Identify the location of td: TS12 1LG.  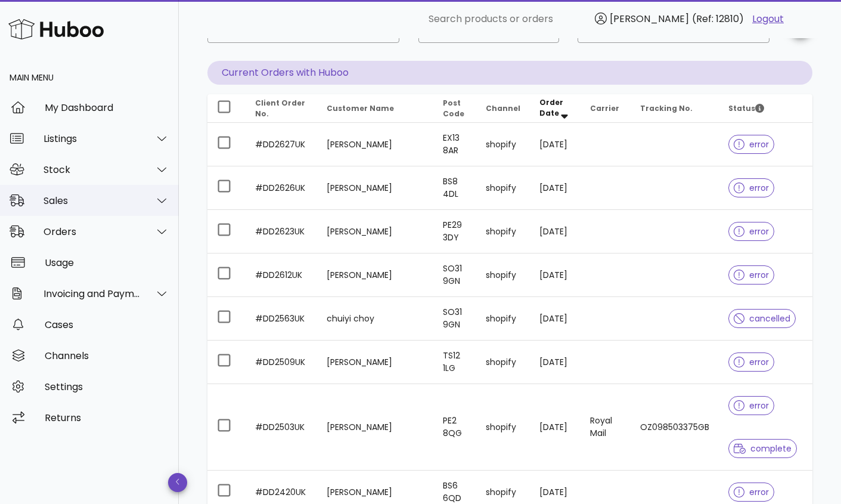
(455, 362).